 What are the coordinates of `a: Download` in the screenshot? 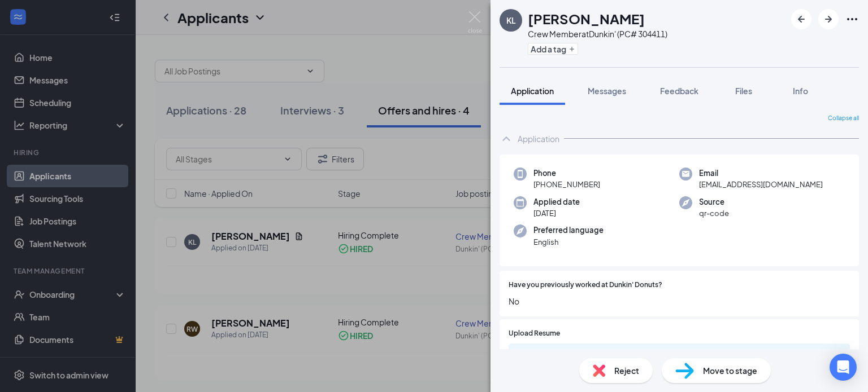 It's located at (836, 356).